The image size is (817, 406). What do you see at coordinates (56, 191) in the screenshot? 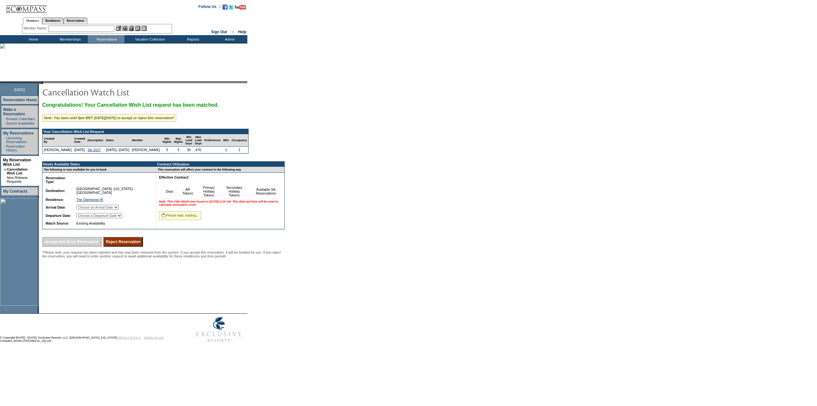
I see `b: Destination:` at bounding box center [56, 191].